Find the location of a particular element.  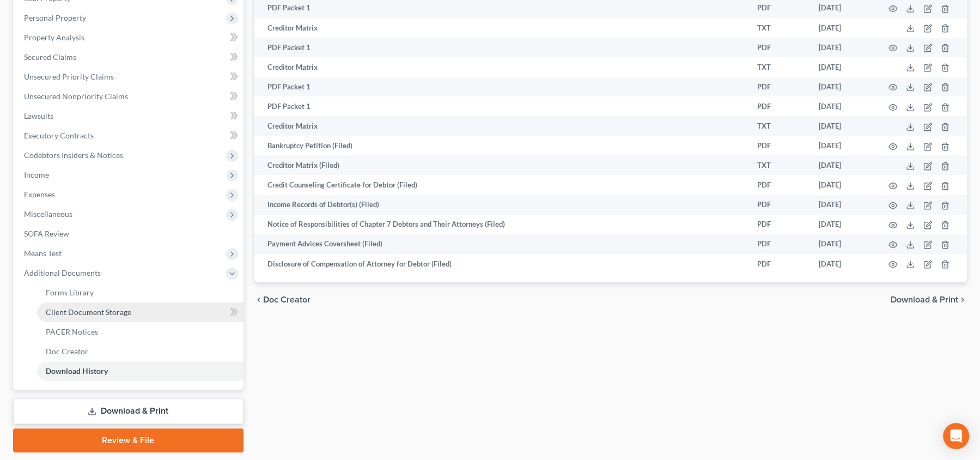

span: Lawsuits is located at coordinates (39, 116).